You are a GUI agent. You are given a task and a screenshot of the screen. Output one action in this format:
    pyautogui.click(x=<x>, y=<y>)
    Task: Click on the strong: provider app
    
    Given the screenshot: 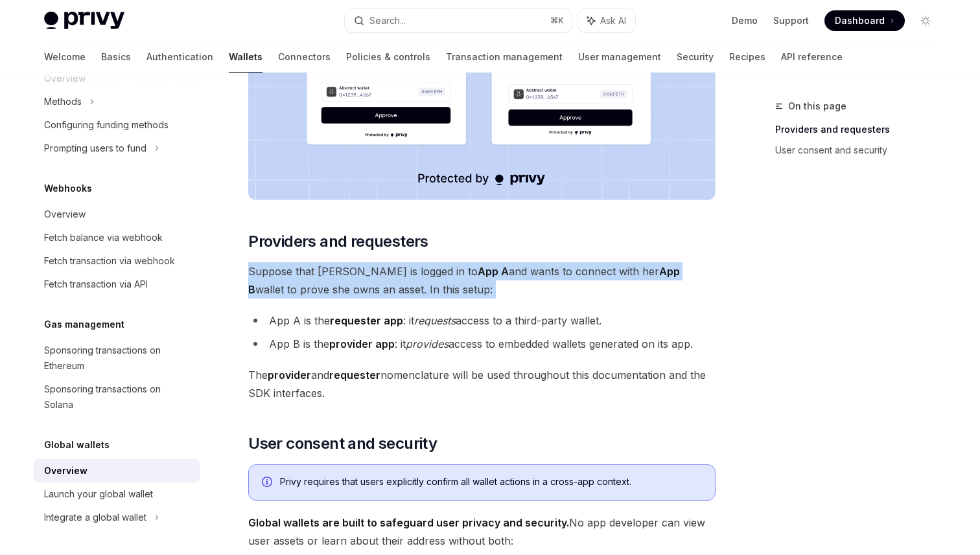 What is the action you would take?
    pyautogui.click(x=362, y=344)
    